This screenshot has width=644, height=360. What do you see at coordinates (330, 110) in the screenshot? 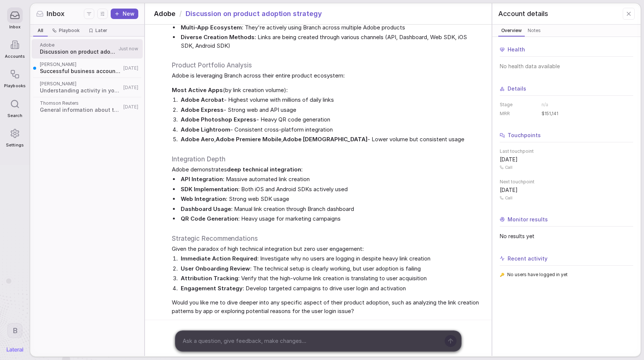
I see `li: - Strong web and API usage` at bounding box center [330, 110].